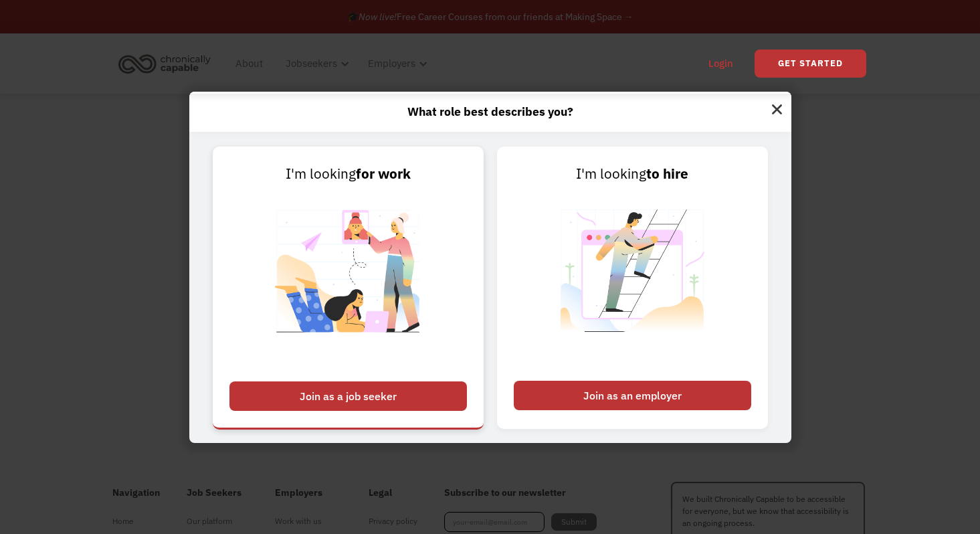 This screenshot has height=534, width=980. I want to click on img: Chronically Capable Personalized Job Matching, so click(348, 279).